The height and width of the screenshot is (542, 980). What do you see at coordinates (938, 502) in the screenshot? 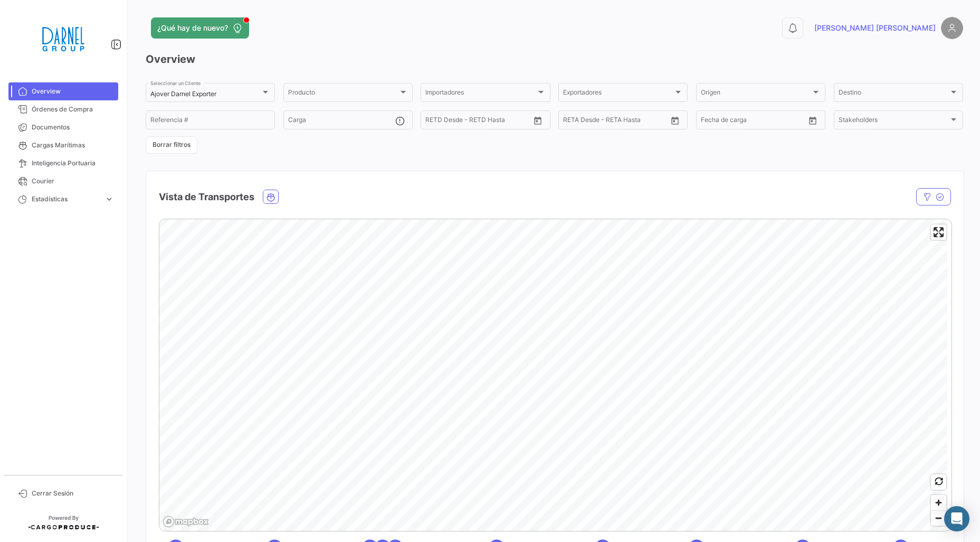
I see `span: Zoom in` at bounding box center [938, 502].